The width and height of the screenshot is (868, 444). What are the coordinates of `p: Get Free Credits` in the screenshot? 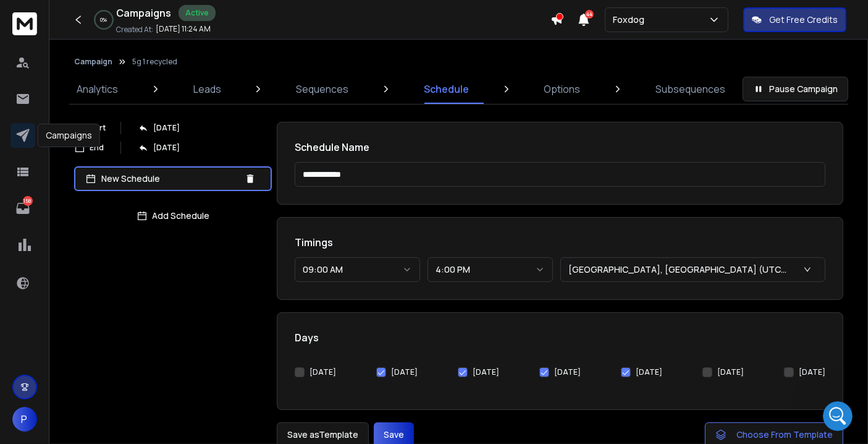 It's located at (803, 20).